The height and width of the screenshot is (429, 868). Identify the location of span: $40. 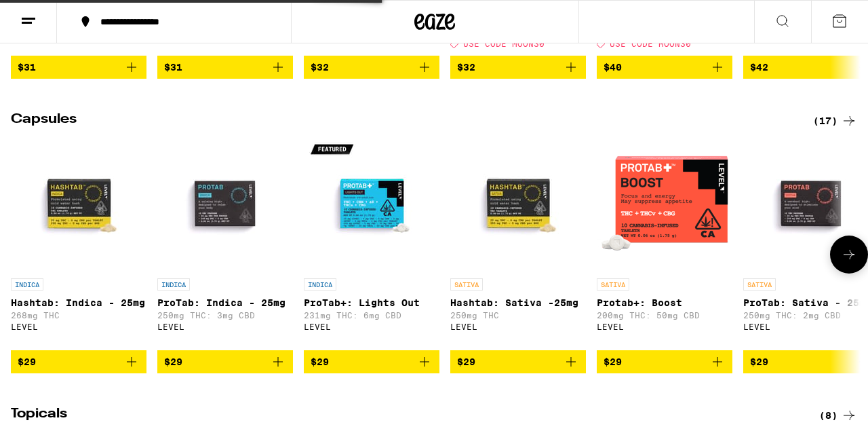
(612, 67).